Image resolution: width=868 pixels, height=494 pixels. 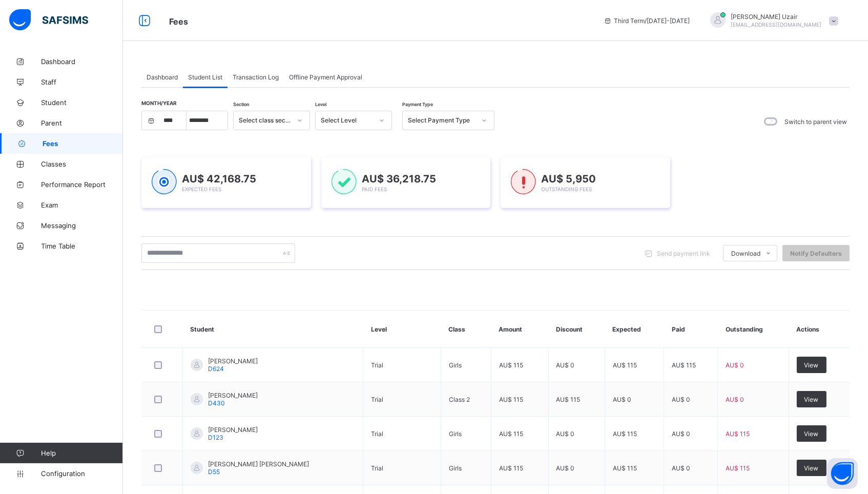 What do you see at coordinates (256, 77) in the screenshot?
I see `span: Transaction Log` at bounding box center [256, 77].